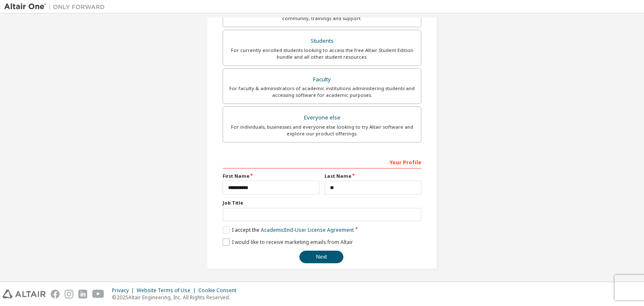 The width and height of the screenshot is (644, 306). Describe the element at coordinates (288, 230) in the screenshot. I see `label: I accept the` at that location.